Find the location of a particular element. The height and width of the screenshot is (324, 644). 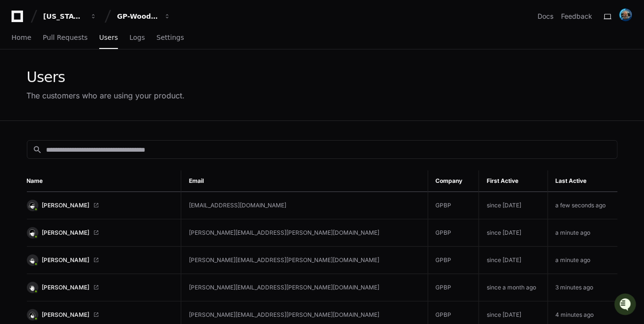

th: Email is located at coordinates (304, 181).